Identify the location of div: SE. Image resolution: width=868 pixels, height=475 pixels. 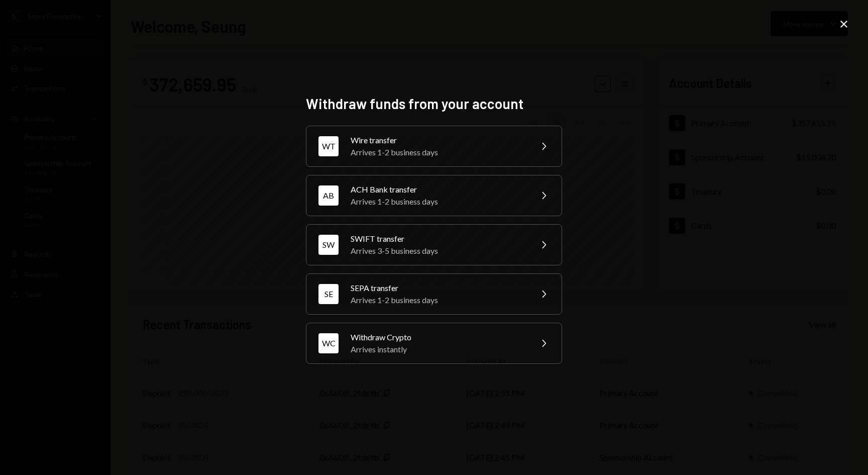
(329, 294).